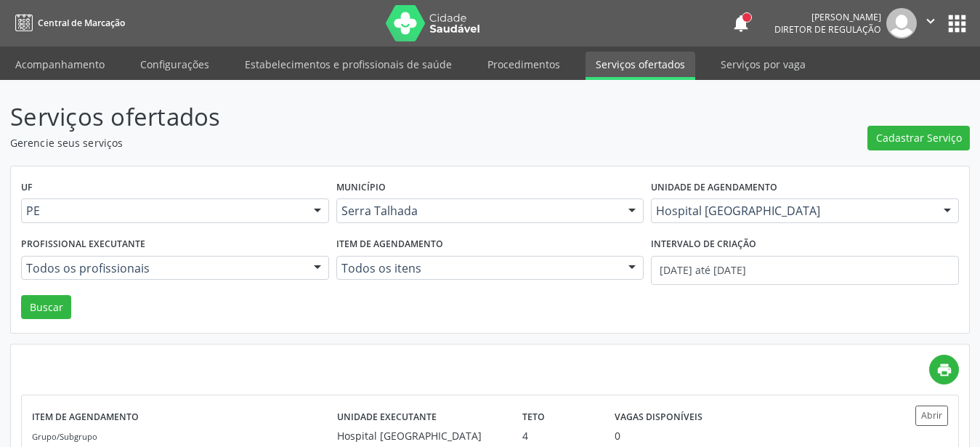 The width and height of the screenshot is (980, 447). Describe the element at coordinates (46, 307) in the screenshot. I see `button: Buscar` at that location.